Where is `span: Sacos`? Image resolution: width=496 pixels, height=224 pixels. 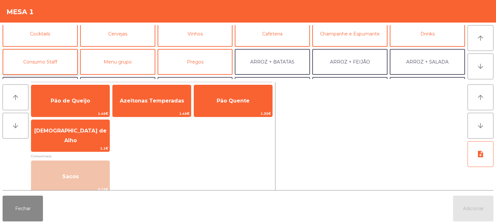 span: Sacos is located at coordinates (70, 177).